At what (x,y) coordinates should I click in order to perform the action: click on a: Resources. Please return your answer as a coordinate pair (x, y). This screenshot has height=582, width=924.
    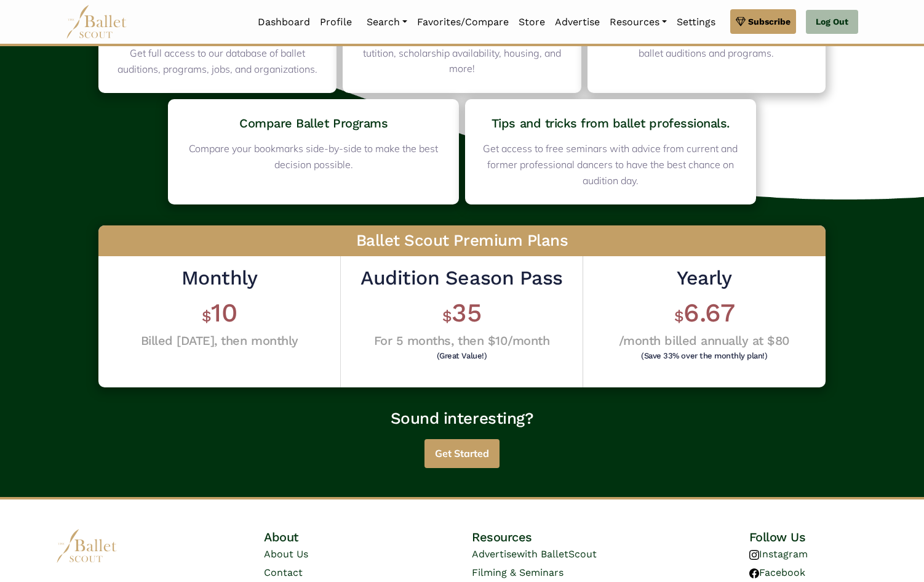
    Looking at the image, I should click on (638, 22).